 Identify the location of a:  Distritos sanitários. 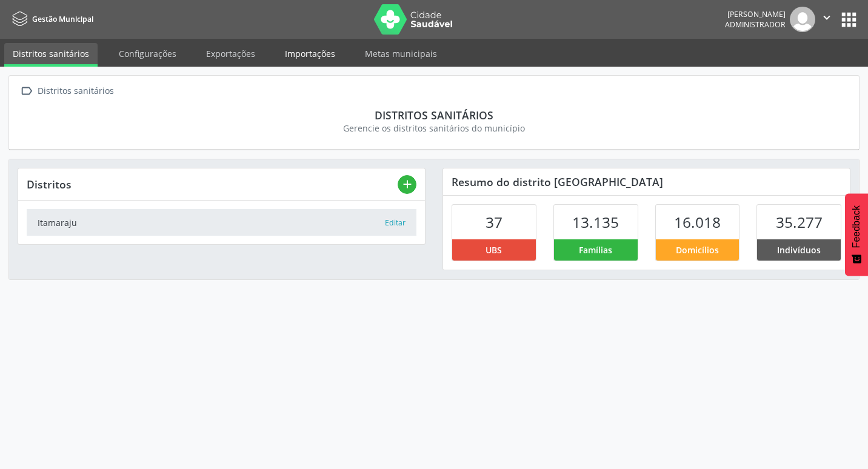
(67, 91).